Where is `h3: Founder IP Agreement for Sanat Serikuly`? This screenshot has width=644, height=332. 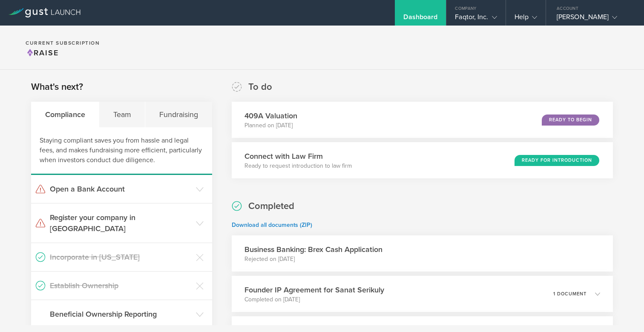 h3: Founder IP Agreement for Sanat Serikuly is located at coordinates (314, 290).